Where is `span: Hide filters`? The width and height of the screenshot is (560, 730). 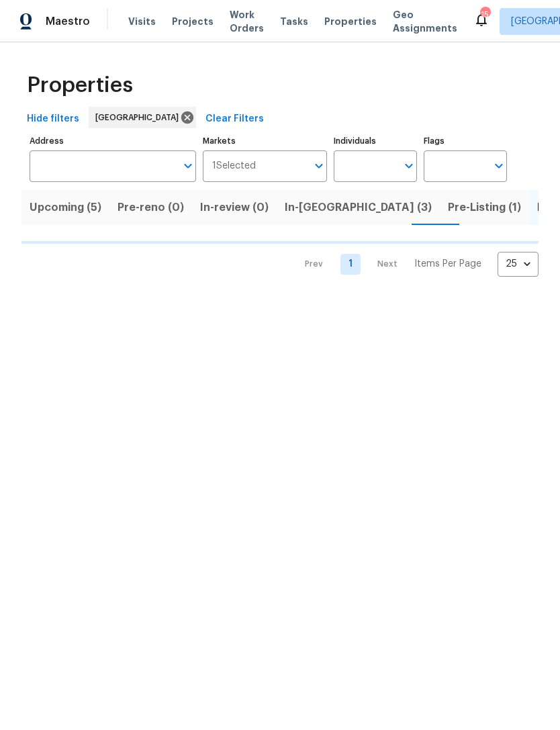 span: Hide filters is located at coordinates (53, 119).